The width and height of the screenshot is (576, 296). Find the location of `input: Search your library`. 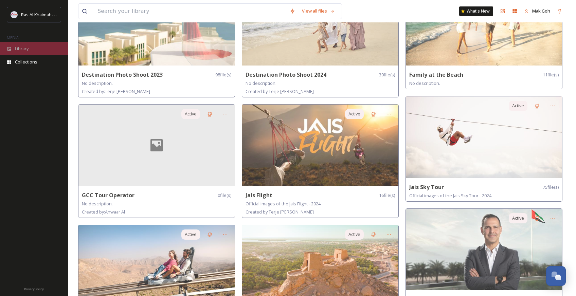

input: Search your library is located at coordinates (190, 11).